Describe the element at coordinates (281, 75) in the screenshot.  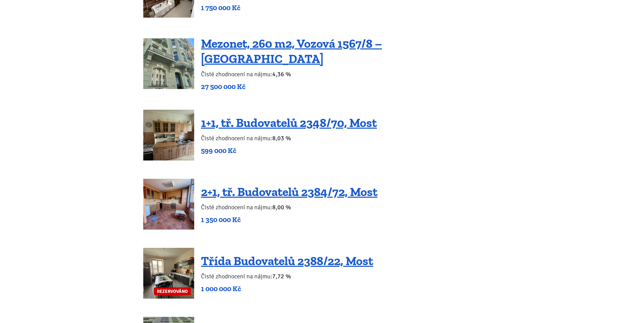
I see `b: 4,36 %` at that location.